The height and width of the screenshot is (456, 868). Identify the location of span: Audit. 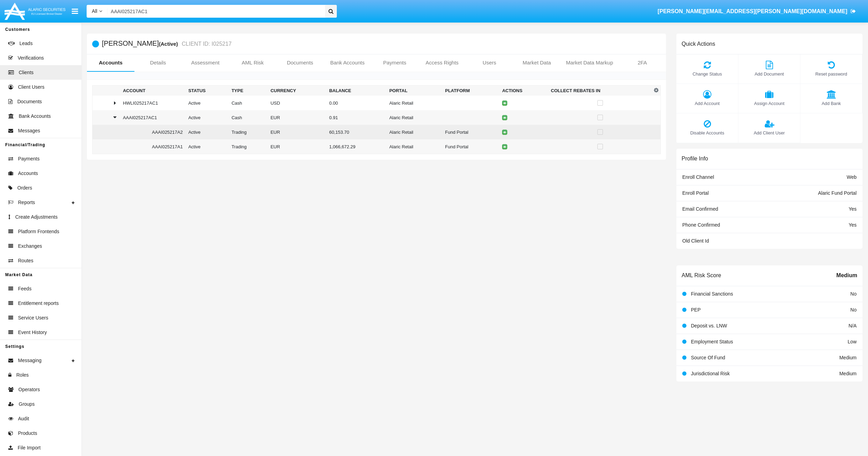
(23, 418).